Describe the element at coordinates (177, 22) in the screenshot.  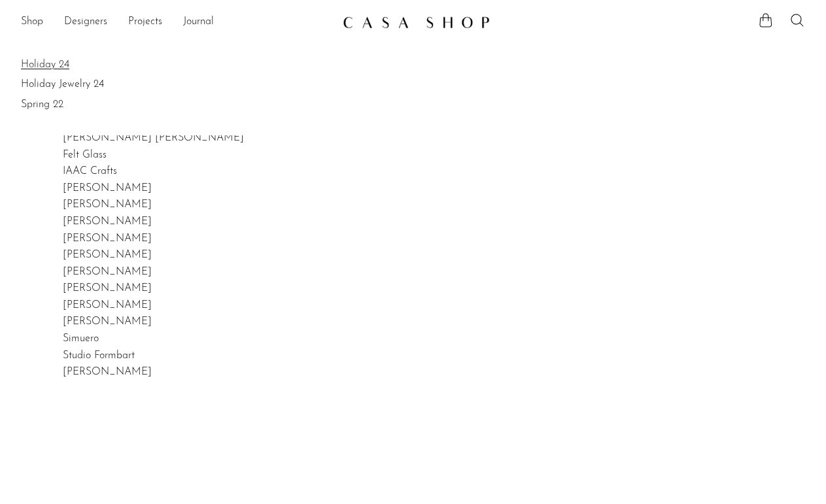
I see `ul: NEW HEADER MENU` at that location.